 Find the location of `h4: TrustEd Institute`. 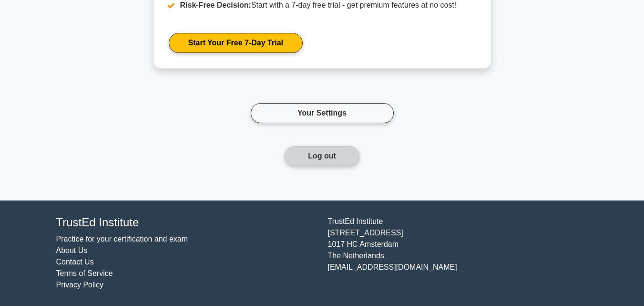

h4: TrustEd Institute is located at coordinates (186, 222).